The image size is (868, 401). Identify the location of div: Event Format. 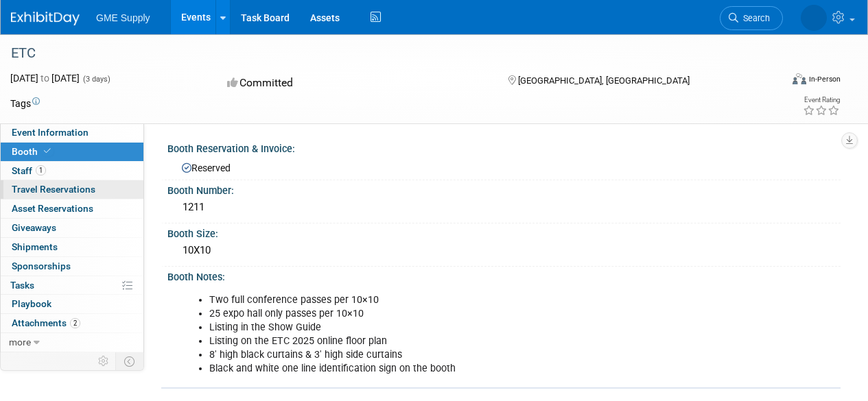
(779, 81).